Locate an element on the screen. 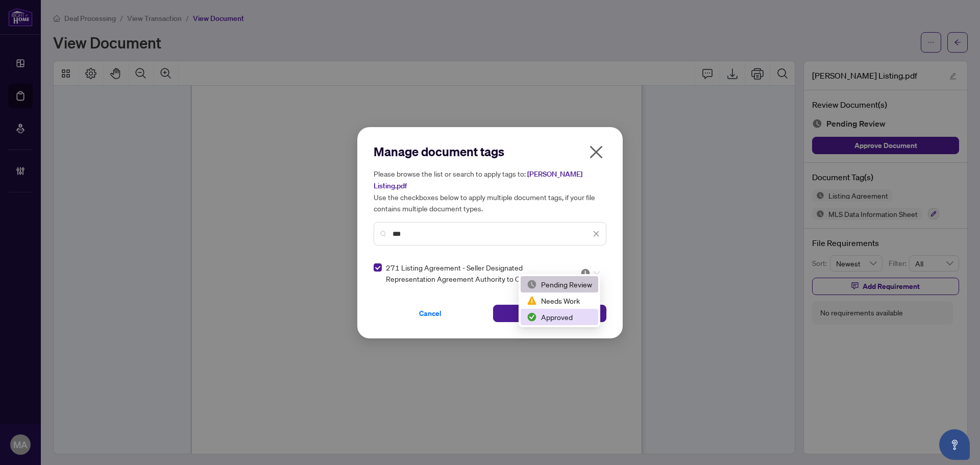 This screenshot has width=980, height=465. span: Cancel is located at coordinates (430, 313).